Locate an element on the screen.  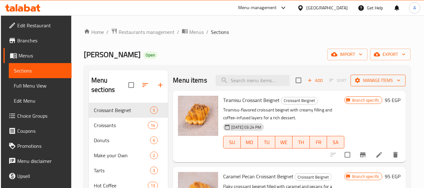
a: Edit Menu is located at coordinates (40, 101).